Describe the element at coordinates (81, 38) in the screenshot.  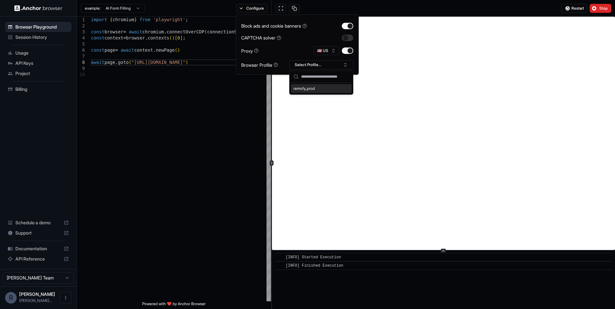
I see `div: 4` at that location.